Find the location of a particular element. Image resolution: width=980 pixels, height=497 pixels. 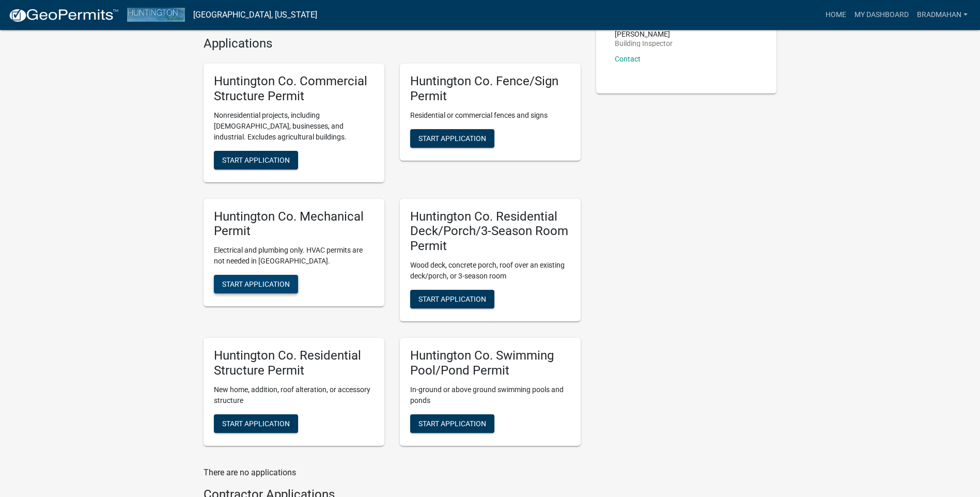

h4: Applications is located at coordinates (392, 43).